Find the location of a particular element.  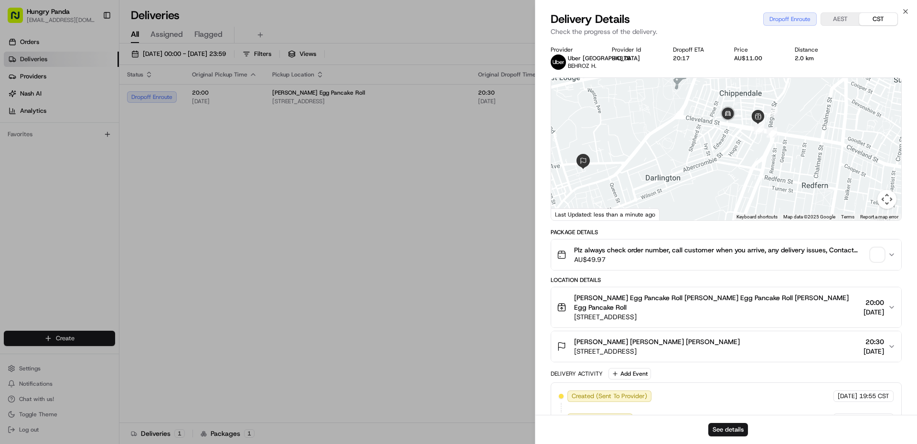

span: BEHROZ H. is located at coordinates (582, 66).